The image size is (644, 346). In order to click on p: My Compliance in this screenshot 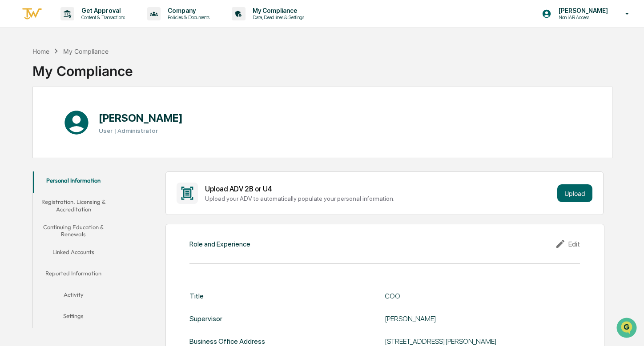, I will do `click(277, 11)`.